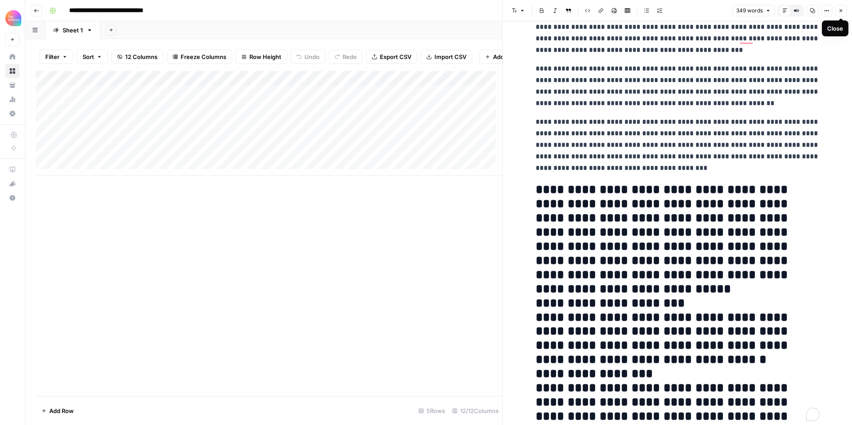  What do you see at coordinates (12, 85) in the screenshot?
I see `a: Your Data` at bounding box center [12, 85].